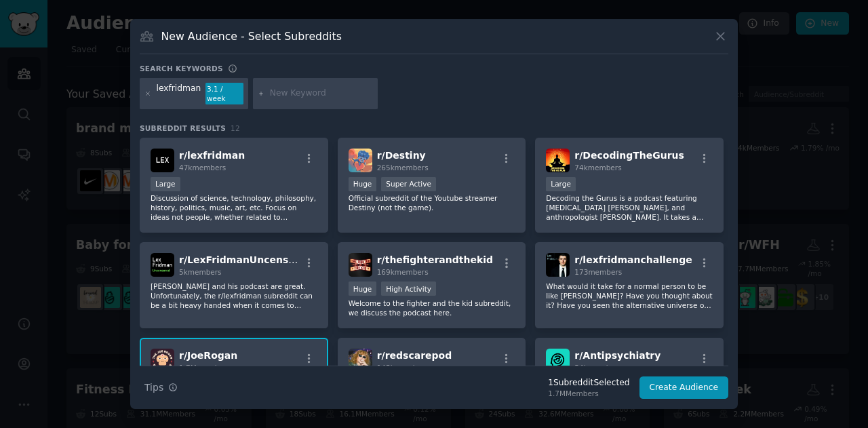 The height and width of the screenshot is (428, 868). I want to click on h3: Search keywords, so click(181, 69).